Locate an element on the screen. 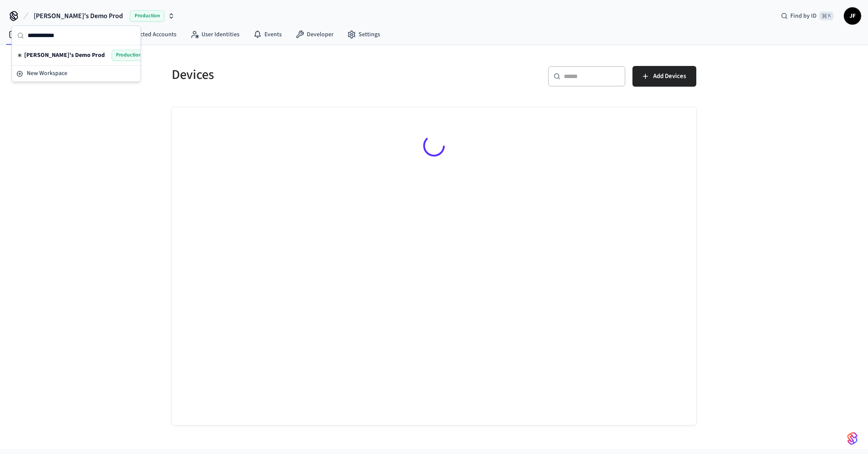 Image resolution: width=868 pixels, height=454 pixels. button: New Workspace is located at coordinates (76, 73).